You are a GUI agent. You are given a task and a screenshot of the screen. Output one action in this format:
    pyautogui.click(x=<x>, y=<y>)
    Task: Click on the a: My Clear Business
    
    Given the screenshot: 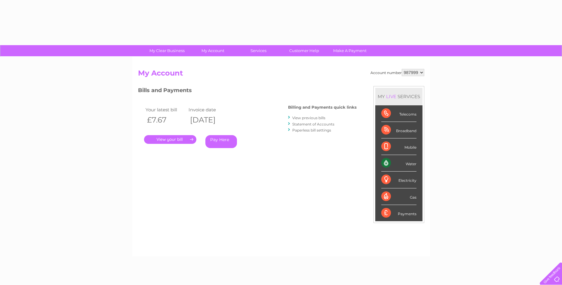 What is the action you would take?
    pyautogui.click(x=167, y=50)
    